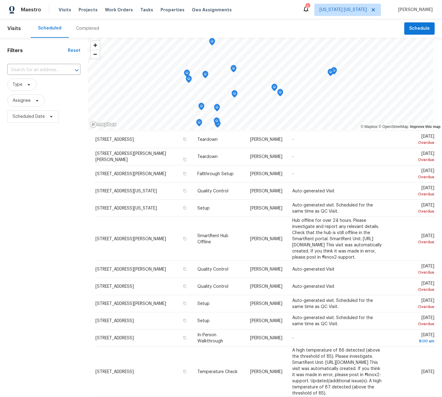 The width and height of the screenshot is (442, 397). What do you see at coordinates (213, 239) in the screenshot?
I see `span: SmartRent Hub Offline` at bounding box center [213, 239].